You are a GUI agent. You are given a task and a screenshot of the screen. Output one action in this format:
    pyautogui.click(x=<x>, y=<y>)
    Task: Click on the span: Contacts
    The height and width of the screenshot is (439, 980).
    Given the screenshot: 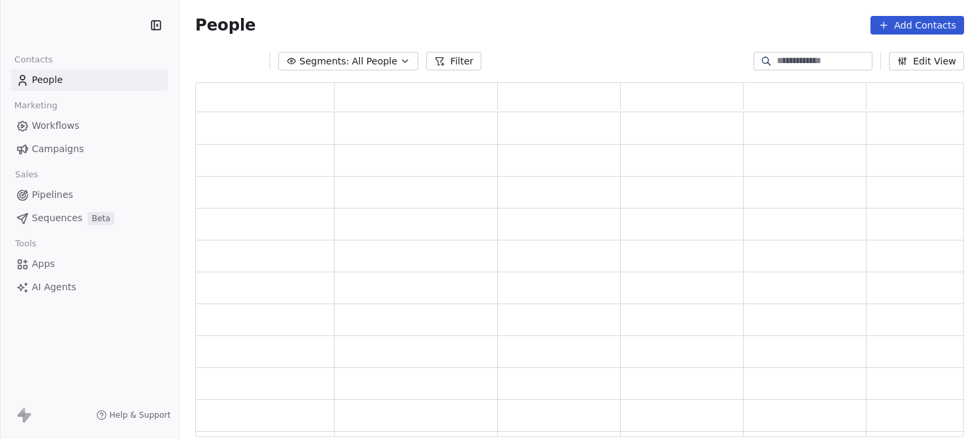 What is the action you would take?
    pyautogui.click(x=33, y=59)
    